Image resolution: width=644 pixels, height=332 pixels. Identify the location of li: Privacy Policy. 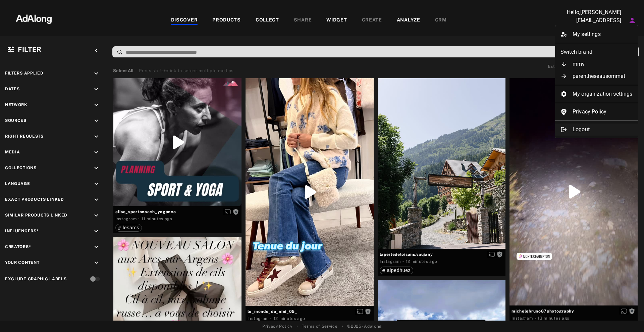
(596, 112).